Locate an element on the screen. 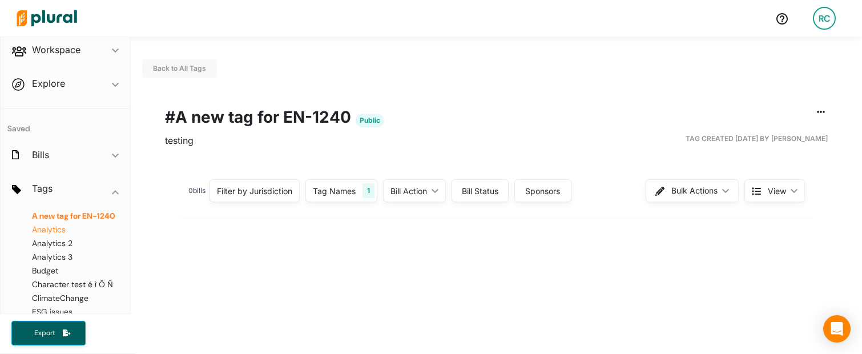  a: RC is located at coordinates (825, 18).